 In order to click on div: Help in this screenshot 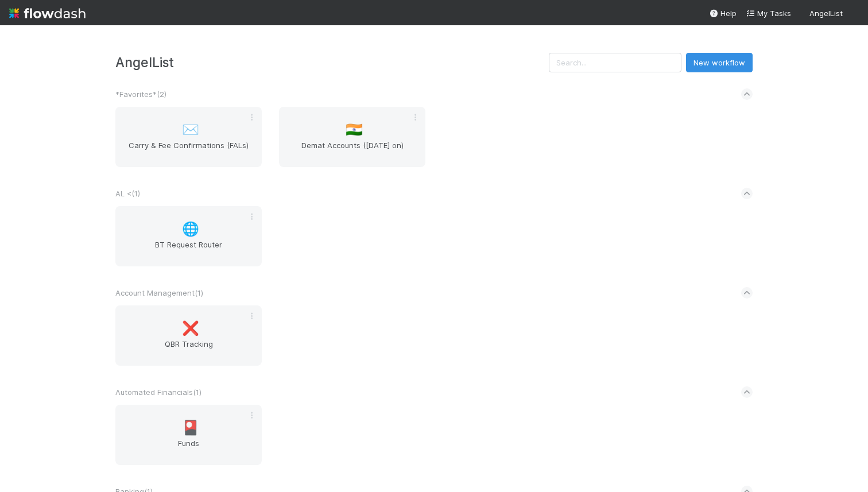, I will do `click(723, 13)`.